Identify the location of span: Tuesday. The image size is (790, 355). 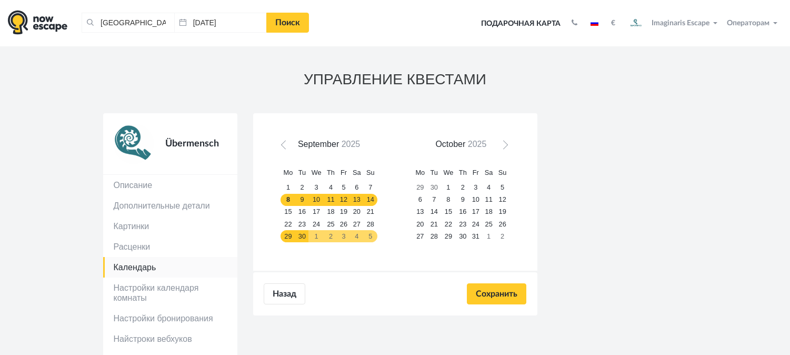
(302, 172).